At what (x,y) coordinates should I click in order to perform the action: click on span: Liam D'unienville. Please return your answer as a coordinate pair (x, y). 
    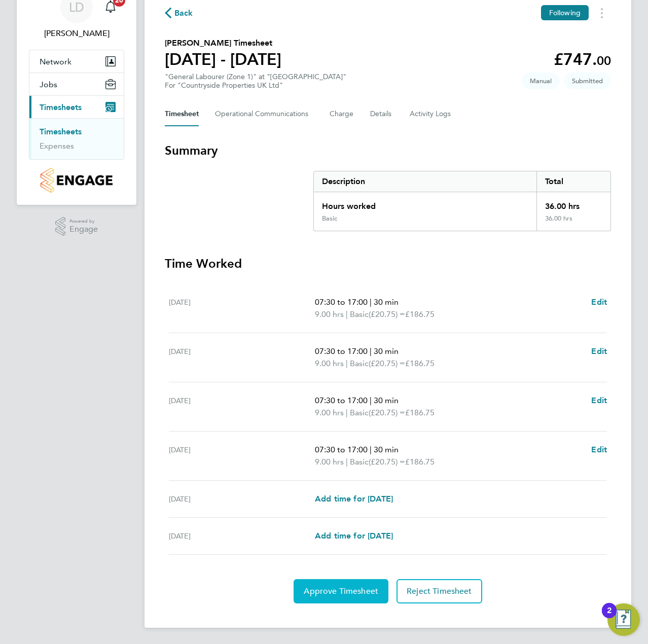
    Looking at the image, I should click on (77, 34).